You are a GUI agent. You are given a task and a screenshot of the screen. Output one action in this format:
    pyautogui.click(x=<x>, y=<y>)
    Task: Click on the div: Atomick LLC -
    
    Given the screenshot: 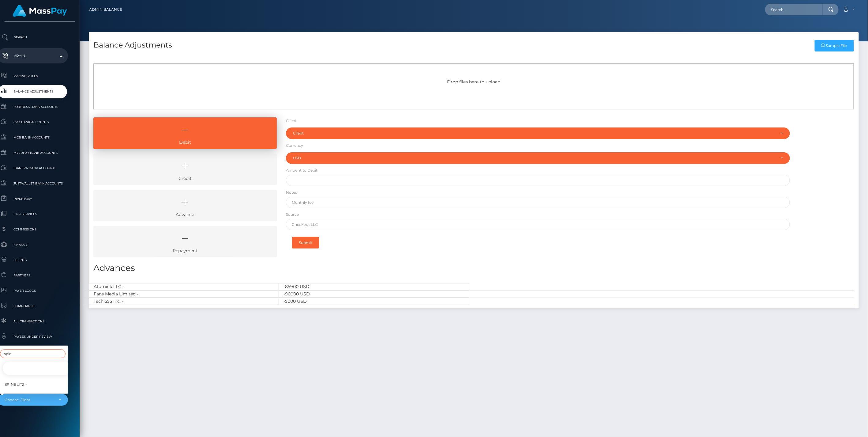 What is the action you would take?
    pyautogui.click(x=183, y=287)
    